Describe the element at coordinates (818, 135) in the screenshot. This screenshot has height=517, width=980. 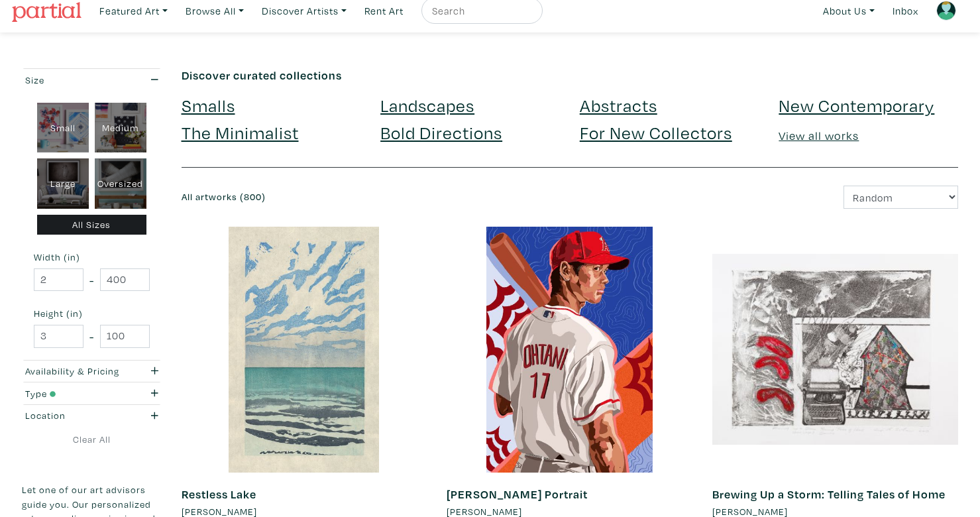
I see `a: View all works` at that location.